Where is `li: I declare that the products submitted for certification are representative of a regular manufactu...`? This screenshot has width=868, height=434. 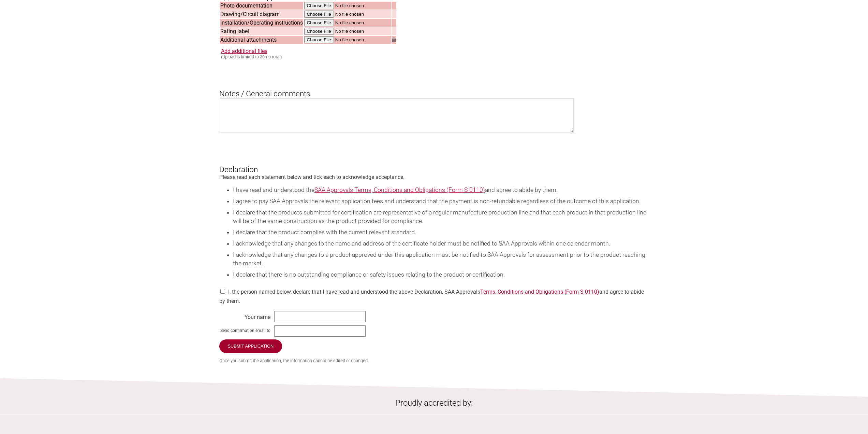
li: I declare that the products submitted for certification are representative of a regular manufactu... is located at coordinates (441, 217).